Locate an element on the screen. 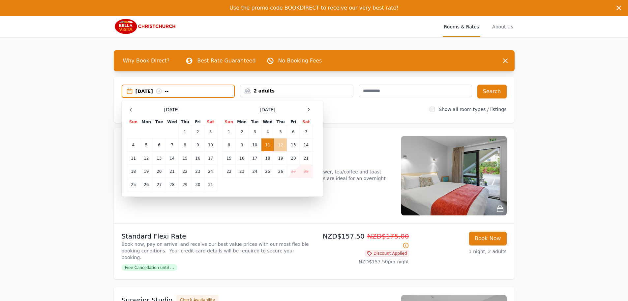 This screenshot has width=628, height=301. td: 29 is located at coordinates (185, 184).